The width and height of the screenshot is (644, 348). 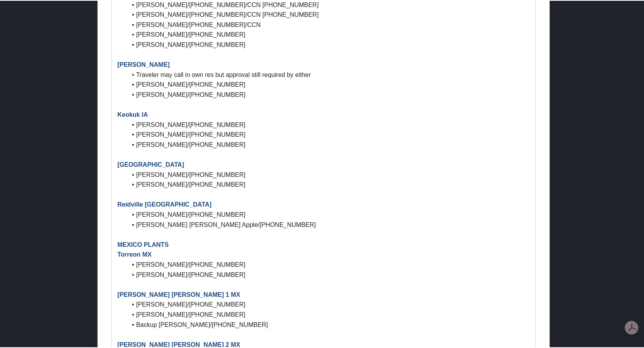 I want to click on strong: MEXICO PLANTS, so click(x=143, y=244).